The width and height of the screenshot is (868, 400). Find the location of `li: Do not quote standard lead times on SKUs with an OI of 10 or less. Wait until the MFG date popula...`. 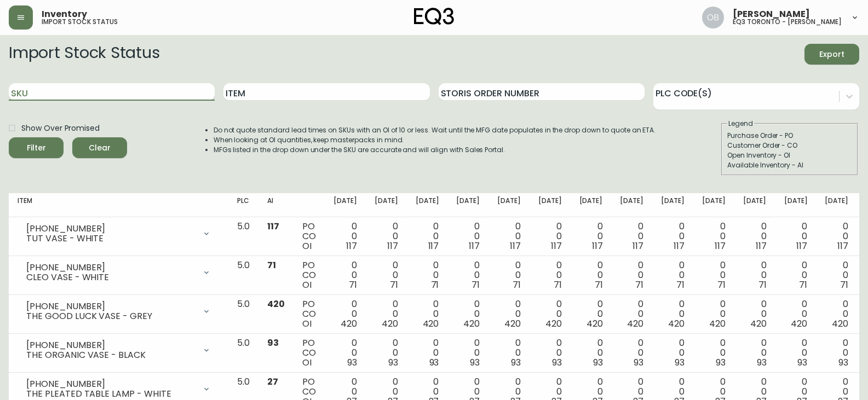

li: Do not quote standard lead times on SKUs with an OI of 10 or less. Wait until the MFG date popula... is located at coordinates (435, 130).